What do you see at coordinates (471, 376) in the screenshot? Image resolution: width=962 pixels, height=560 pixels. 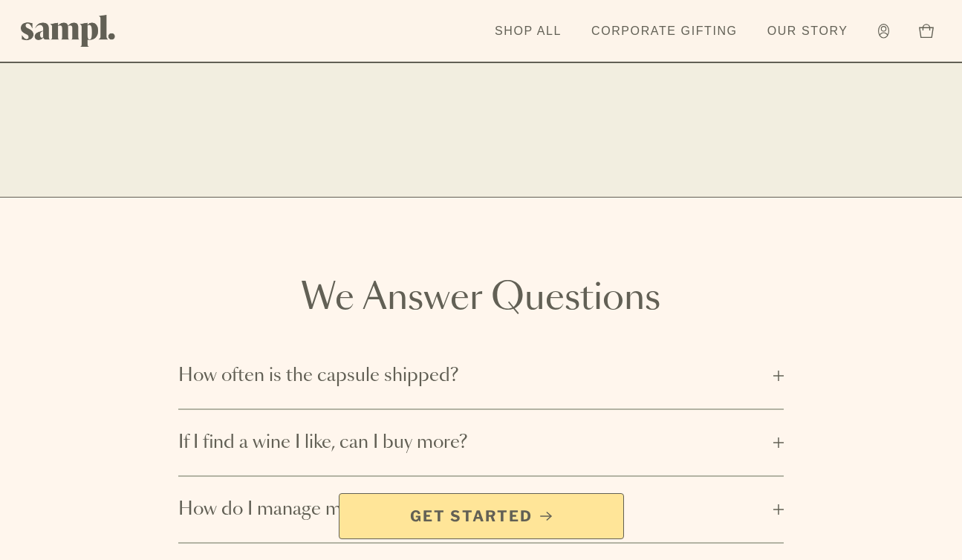 I see `span: How often is the capsule shipped?` at bounding box center [471, 376].